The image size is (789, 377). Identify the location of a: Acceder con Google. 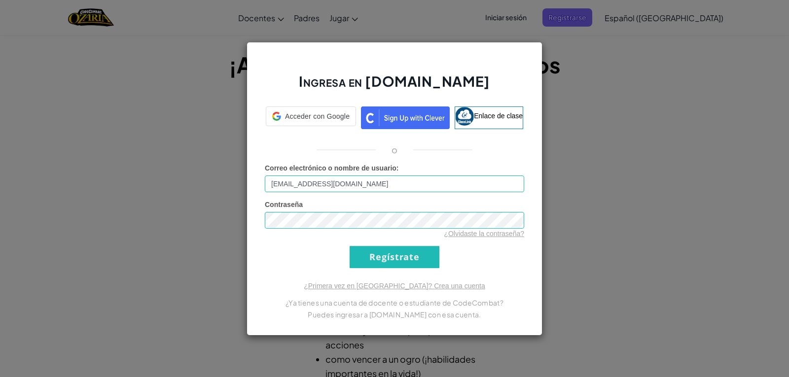
(311, 118).